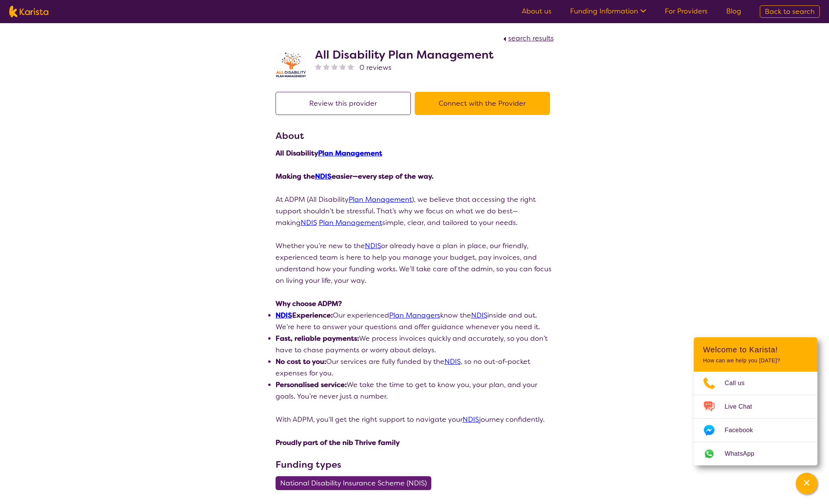 The height and width of the screenshot is (504, 829). What do you see at coordinates (755, 418) in the screenshot?
I see `ul: Choose channel` at bounding box center [755, 418].